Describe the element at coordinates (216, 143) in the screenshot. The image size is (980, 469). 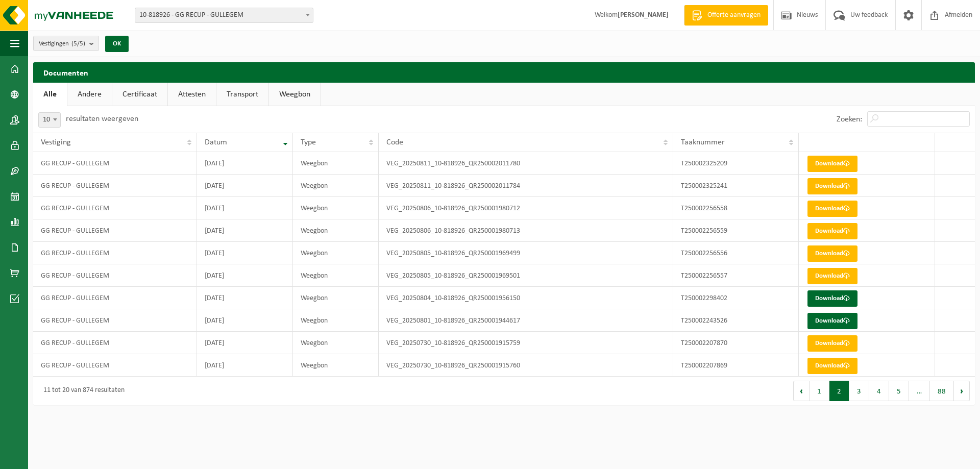
I see `span: Datum` at that location.